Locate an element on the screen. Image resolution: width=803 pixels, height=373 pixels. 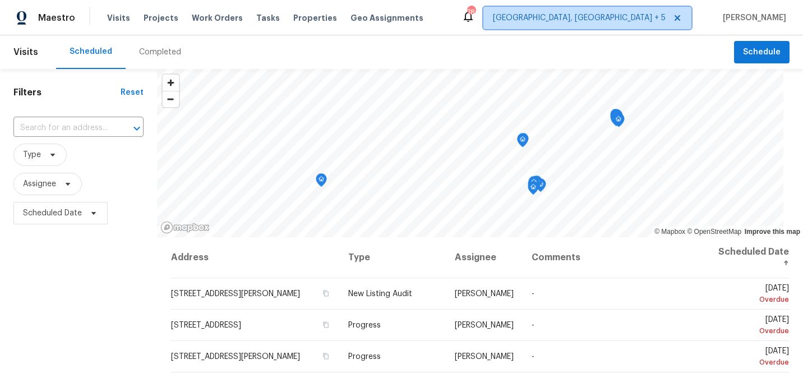
span: Zoom out is located at coordinates (170, 99).